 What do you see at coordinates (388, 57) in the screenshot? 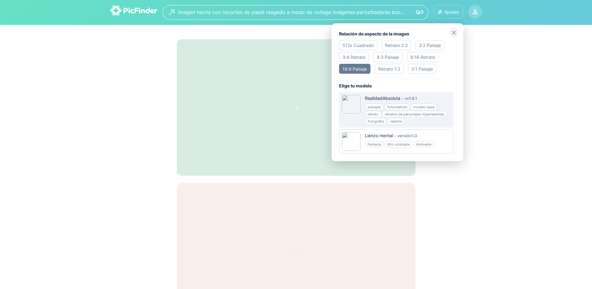
I see `font: 4:3 Paisaje` at bounding box center [388, 57].